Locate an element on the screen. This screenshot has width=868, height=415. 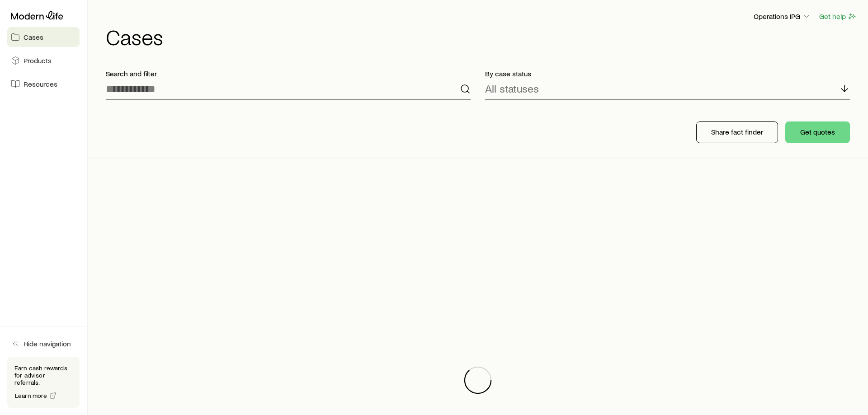
span: Products is located at coordinates (37, 61).